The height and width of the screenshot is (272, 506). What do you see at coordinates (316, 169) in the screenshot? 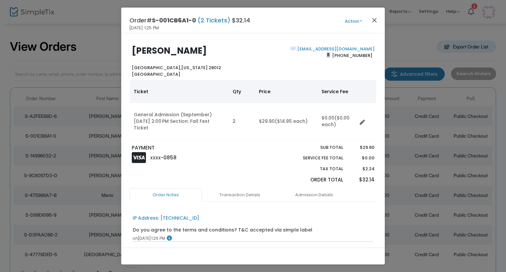
I see `p: Tax Total` at bounding box center [316, 169].